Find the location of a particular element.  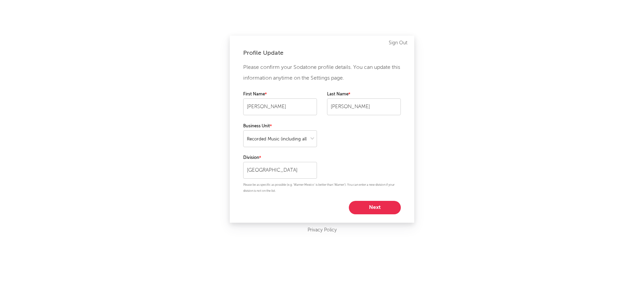

label: Business Unit is located at coordinates (280, 126).